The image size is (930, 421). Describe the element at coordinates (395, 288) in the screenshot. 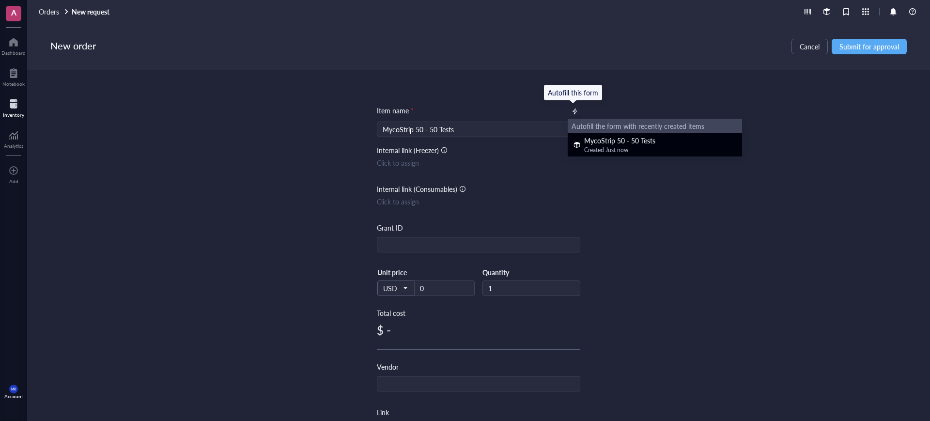

I see `span: USD` at that location.